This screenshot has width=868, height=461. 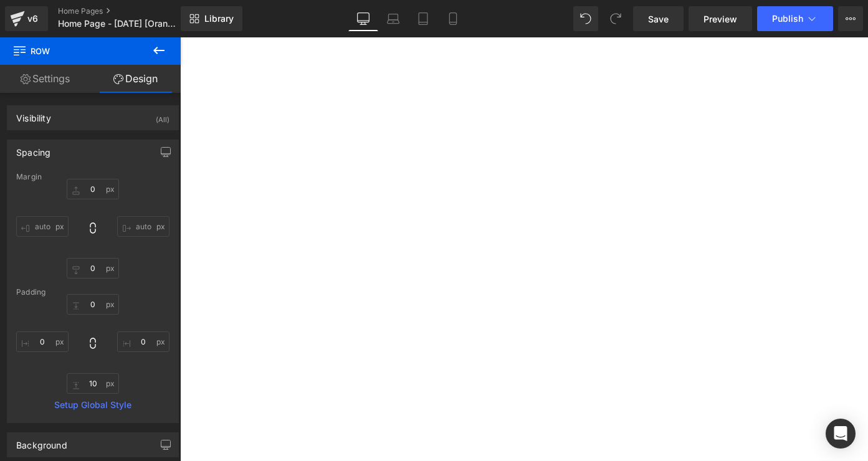 What do you see at coordinates (616, 19) in the screenshot?
I see `button: Redo` at bounding box center [616, 19].